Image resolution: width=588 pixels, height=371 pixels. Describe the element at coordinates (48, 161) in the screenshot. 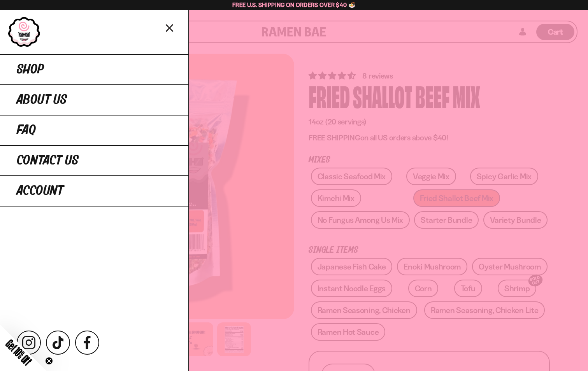

I see `span: Contact Us` at that location.